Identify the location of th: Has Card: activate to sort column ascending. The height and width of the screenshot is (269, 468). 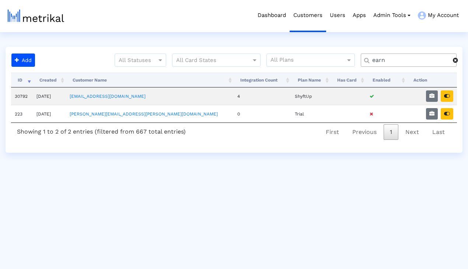
(348, 80).